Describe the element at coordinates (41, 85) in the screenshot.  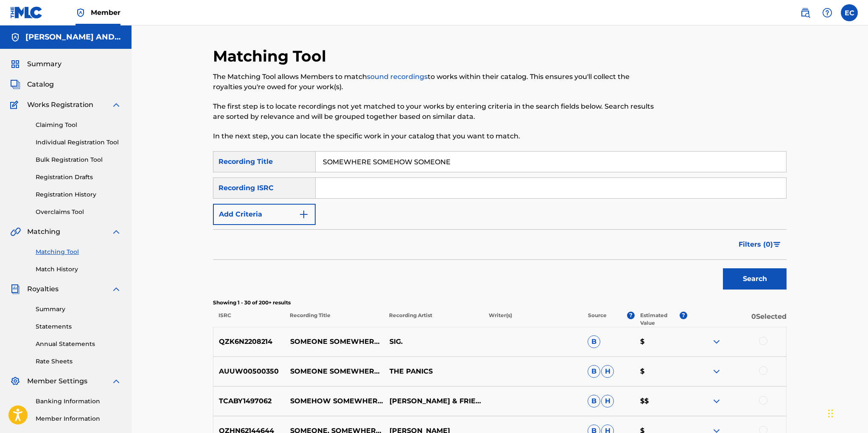
I see `span: Catalog` at that location.